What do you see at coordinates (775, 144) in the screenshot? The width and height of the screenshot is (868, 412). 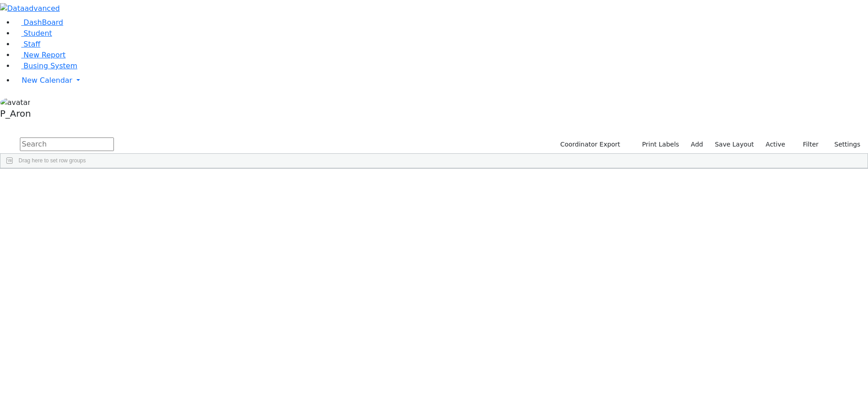 I see `label: Active` at bounding box center [775, 144].